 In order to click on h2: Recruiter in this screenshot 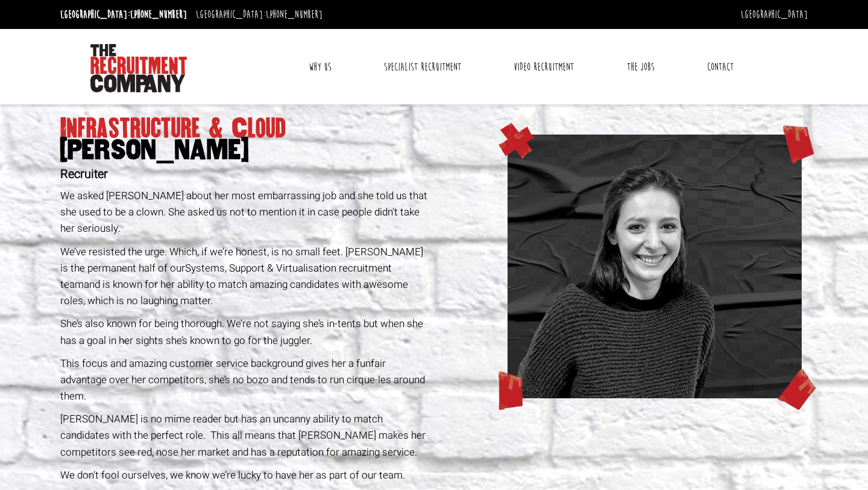, I will do `click(245, 174)`.